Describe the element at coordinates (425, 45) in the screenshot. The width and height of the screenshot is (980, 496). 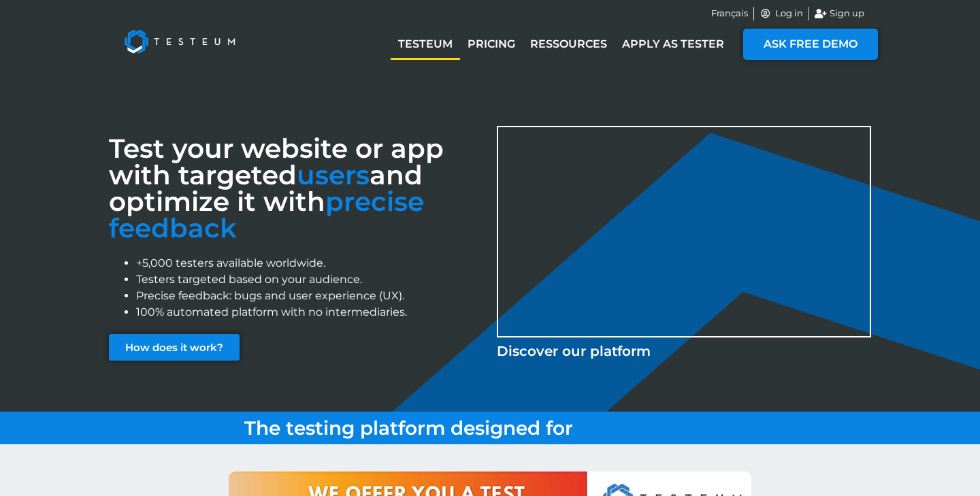
I see `a: Testeum` at that location.